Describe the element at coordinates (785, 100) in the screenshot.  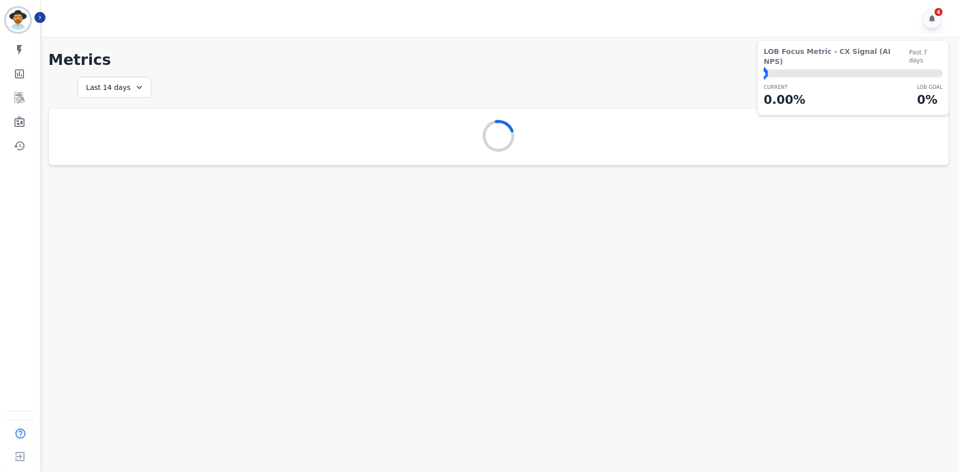
I see `p: 0.00 %` at that location.